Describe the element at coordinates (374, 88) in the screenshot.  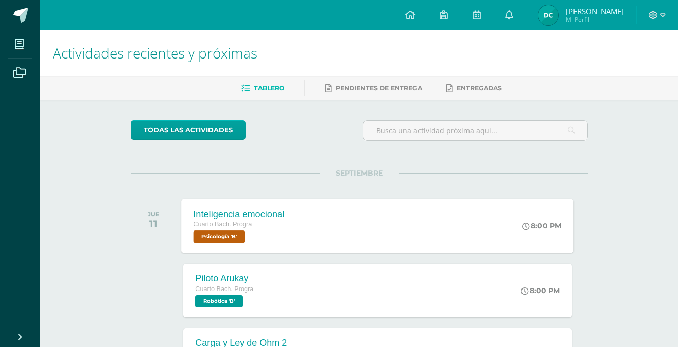
I see `a: Pendientes de entrega` at that location.